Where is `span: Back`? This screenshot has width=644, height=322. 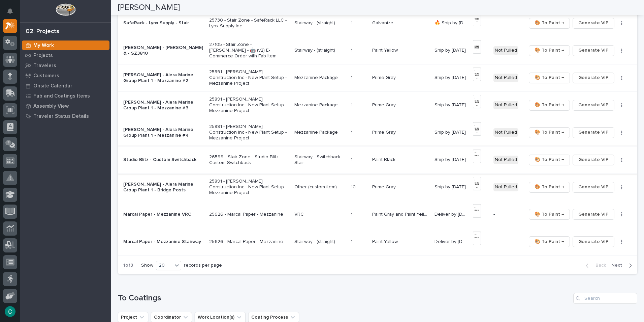
span: Back is located at coordinates (598, 265).